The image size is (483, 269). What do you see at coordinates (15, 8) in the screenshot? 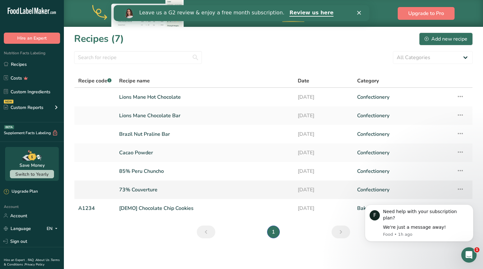
I see `img: Profile image for Reem` at bounding box center [15, 8].